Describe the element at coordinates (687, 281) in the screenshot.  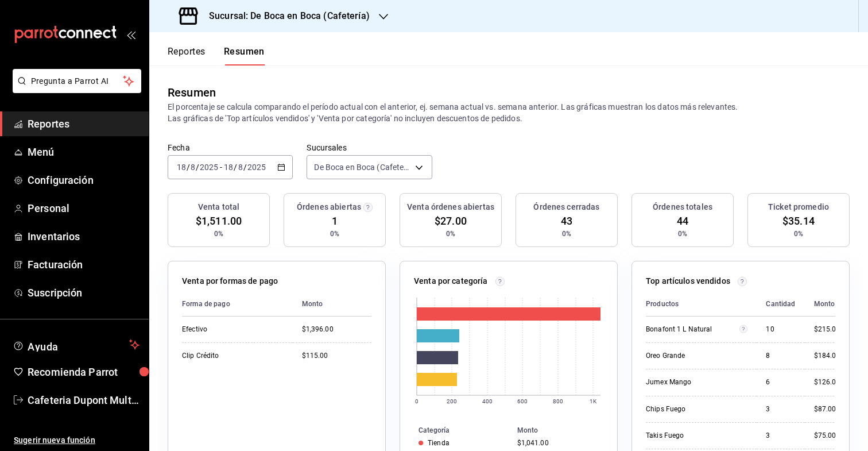
I see `p: Top artículos vendidos` at that location.